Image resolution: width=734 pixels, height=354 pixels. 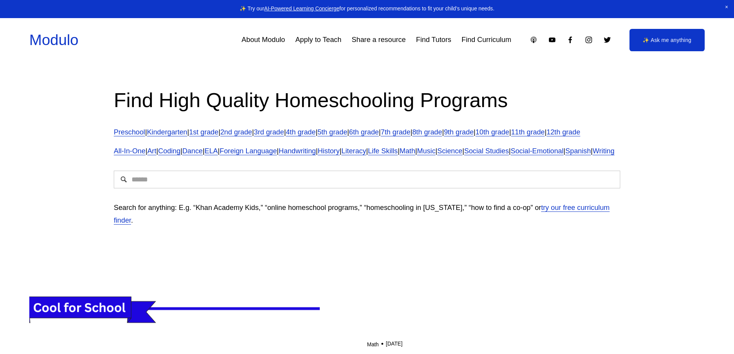 I want to click on a: 1st grade, so click(x=204, y=132).